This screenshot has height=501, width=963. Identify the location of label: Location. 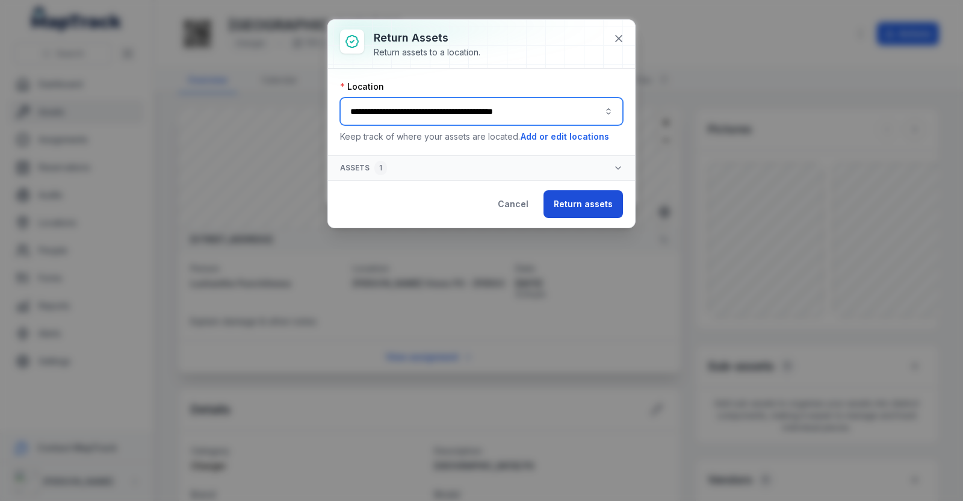
(362, 87).